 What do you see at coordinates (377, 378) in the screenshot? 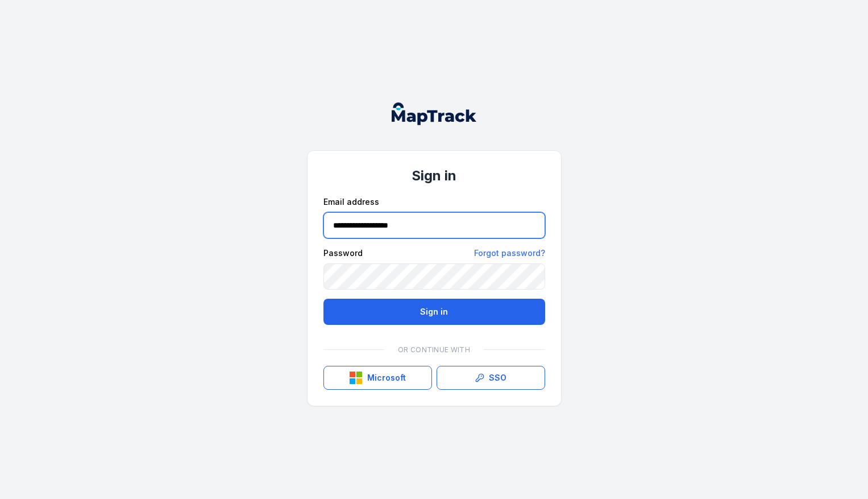
I see `button: Microsoft` at bounding box center [377, 378].